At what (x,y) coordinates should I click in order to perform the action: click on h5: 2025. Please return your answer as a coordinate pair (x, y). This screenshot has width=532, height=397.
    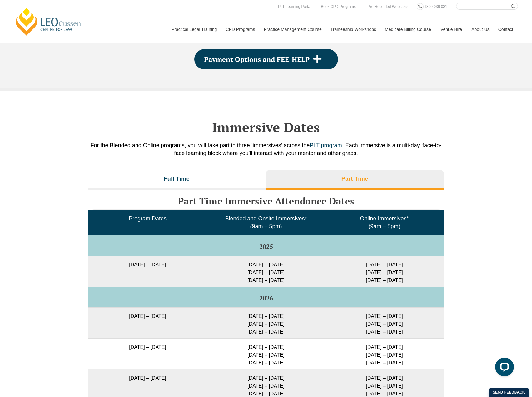
    Looking at the image, I should click on (266, 247).